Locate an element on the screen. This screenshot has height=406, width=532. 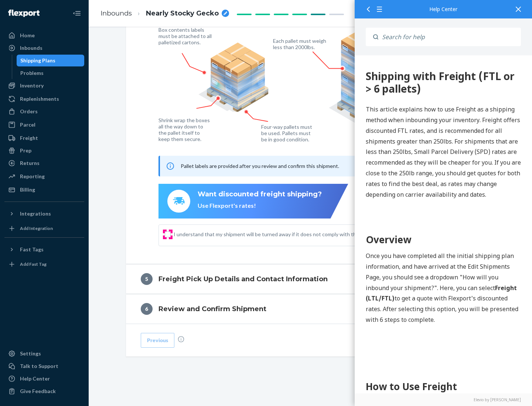
h2: Step 1: Boxes and Labels is located at coordinates (88, 352).